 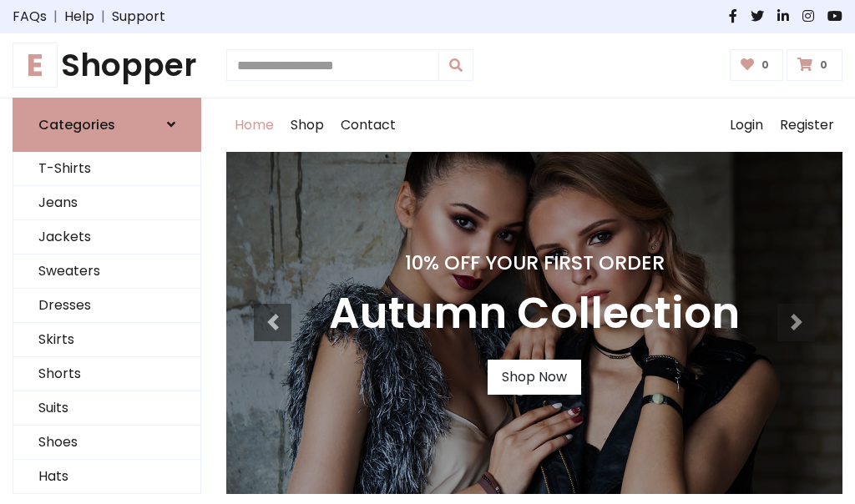 I want to click on a: Shoes, so click(x=107, y=442).